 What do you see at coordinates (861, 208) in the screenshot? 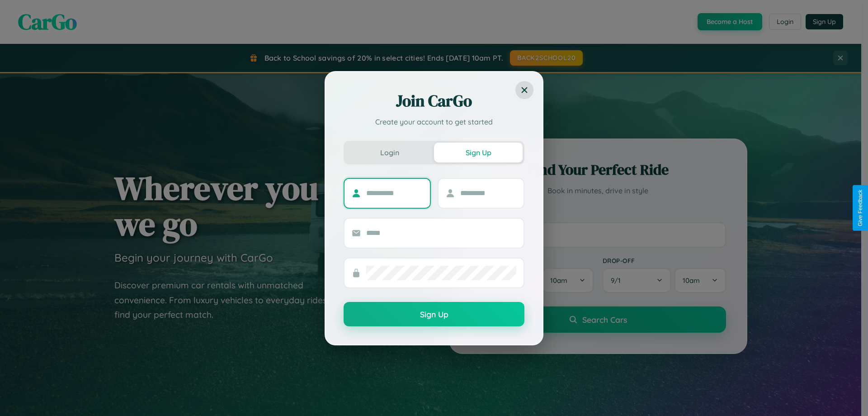
I see `div: Give Feedback` at bounding box center [861, 208].